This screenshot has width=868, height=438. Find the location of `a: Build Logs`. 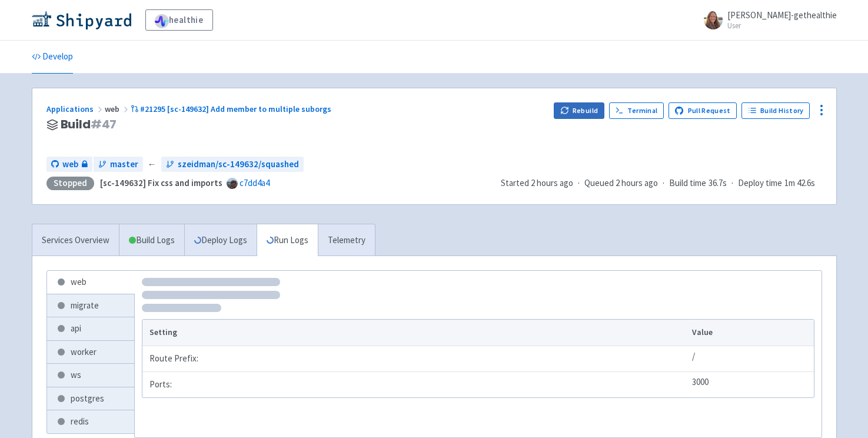

a: Build Logs is located at coordinates (152, 240).